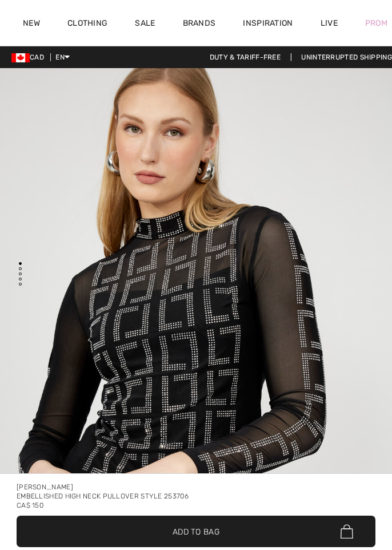 This screenshot has height=550, width=392. Describe the element at coordinates (30, 505) in the screenshot. I see `span: CA$ 150` at that location.